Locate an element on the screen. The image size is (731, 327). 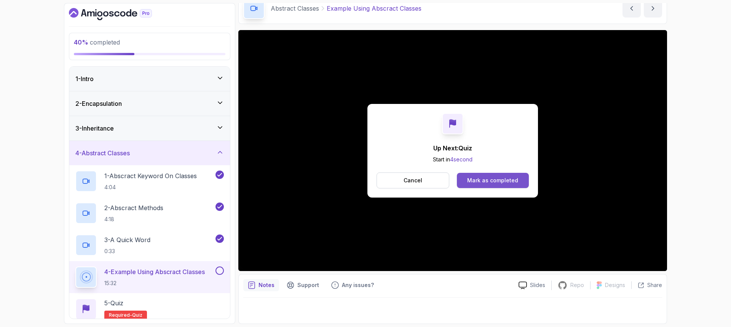
p: Notes is located at coordinates (267, 285).